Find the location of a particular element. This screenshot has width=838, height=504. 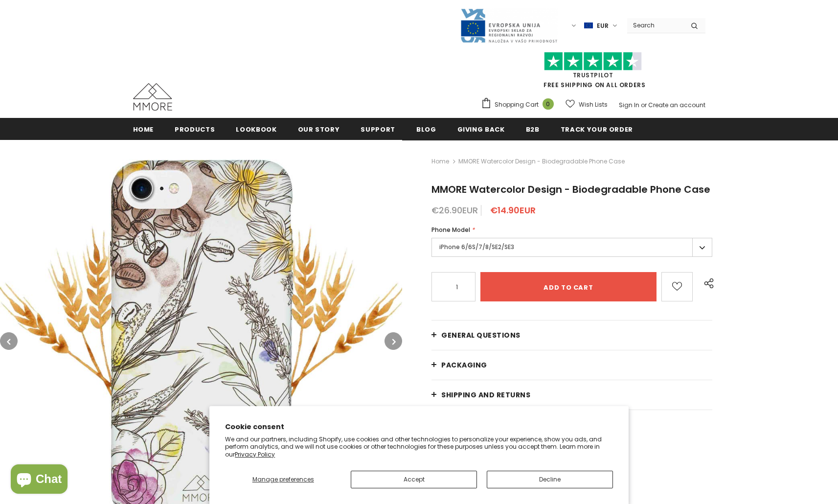

a: Our Story is located at coordinates (319, 129).